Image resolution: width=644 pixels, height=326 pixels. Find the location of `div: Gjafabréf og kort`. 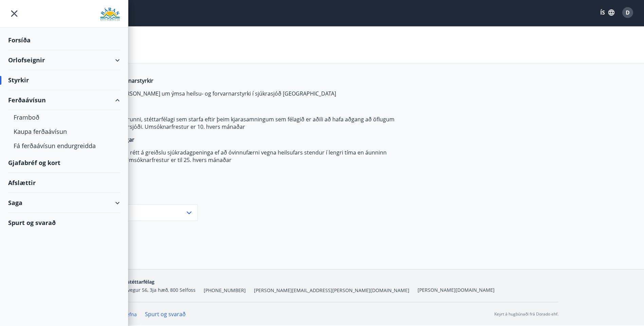

div: Gjafabréf og kort is located at coordinates (64, 162).